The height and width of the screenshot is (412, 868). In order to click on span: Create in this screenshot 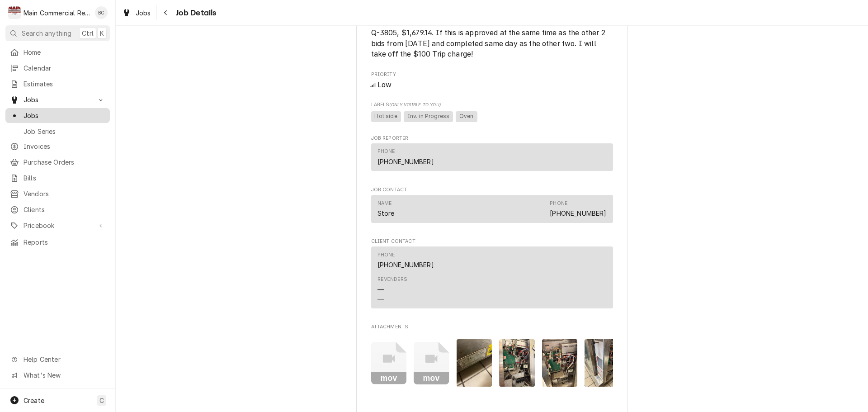, I will do `click(34, 400)`.